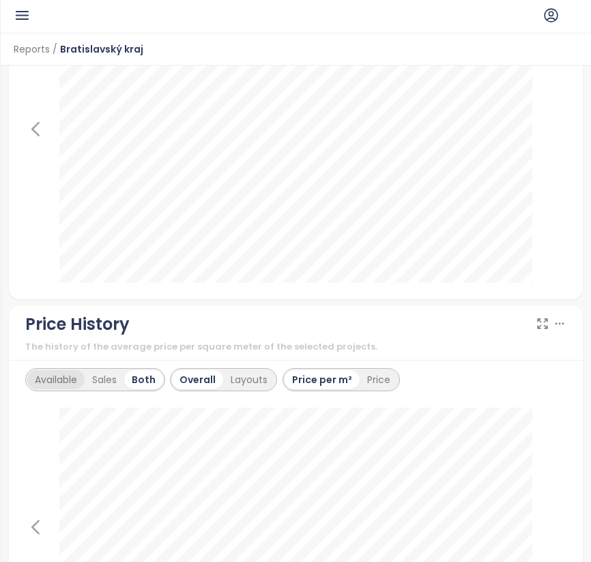 The image size is (591, 562). I want to click on div: Sales, so click(104, 379).